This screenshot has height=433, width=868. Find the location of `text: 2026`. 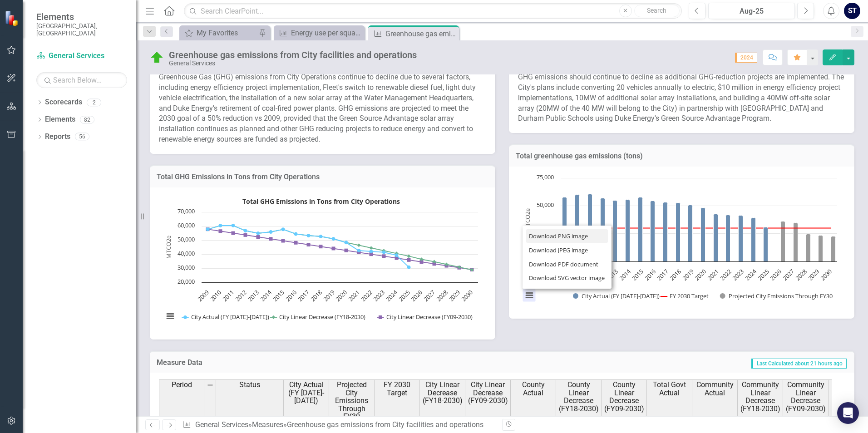

text: 2026 is located at coordinates (417, 295).